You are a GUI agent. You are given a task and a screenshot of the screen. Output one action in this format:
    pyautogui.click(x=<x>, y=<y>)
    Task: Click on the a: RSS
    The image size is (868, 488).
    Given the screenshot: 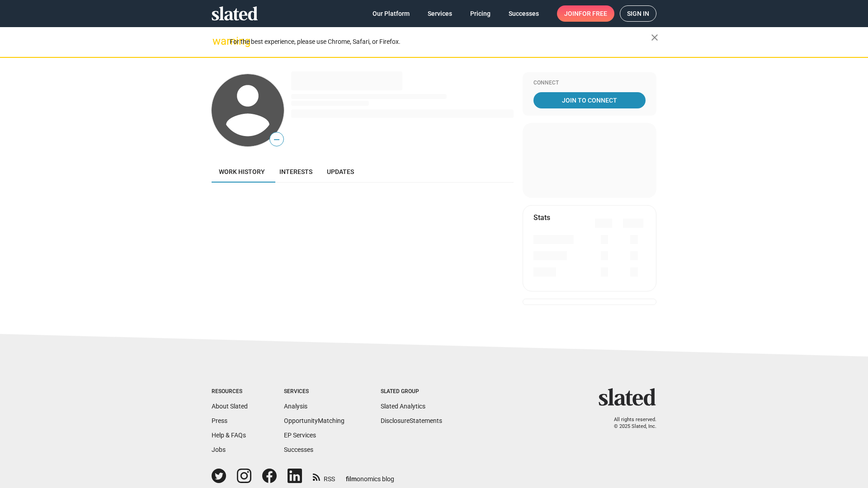 What is the action you would take?
    pyautogui.click(x=324, y=476)
    